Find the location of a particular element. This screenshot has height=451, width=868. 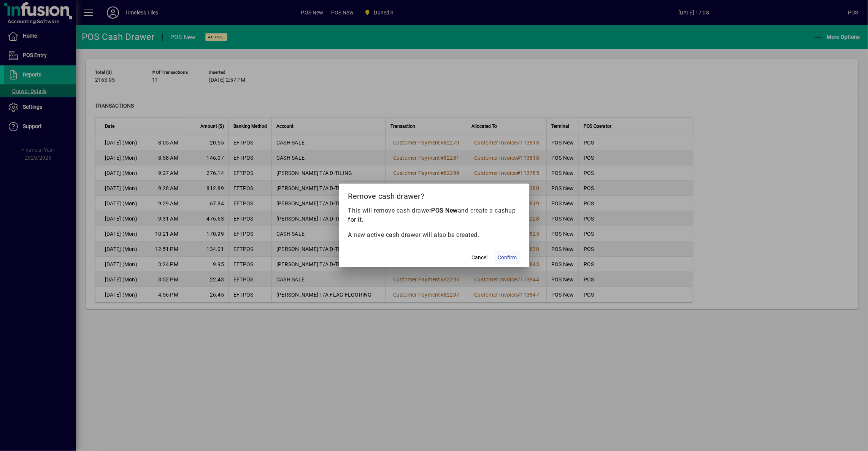

b: POS New is located at coordinates (445, 211).